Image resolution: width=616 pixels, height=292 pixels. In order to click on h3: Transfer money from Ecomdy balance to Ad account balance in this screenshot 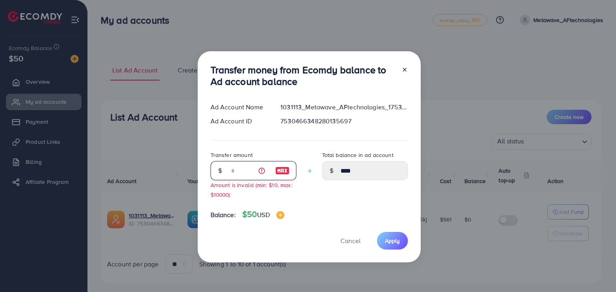, I will do `click(303, 76)`.